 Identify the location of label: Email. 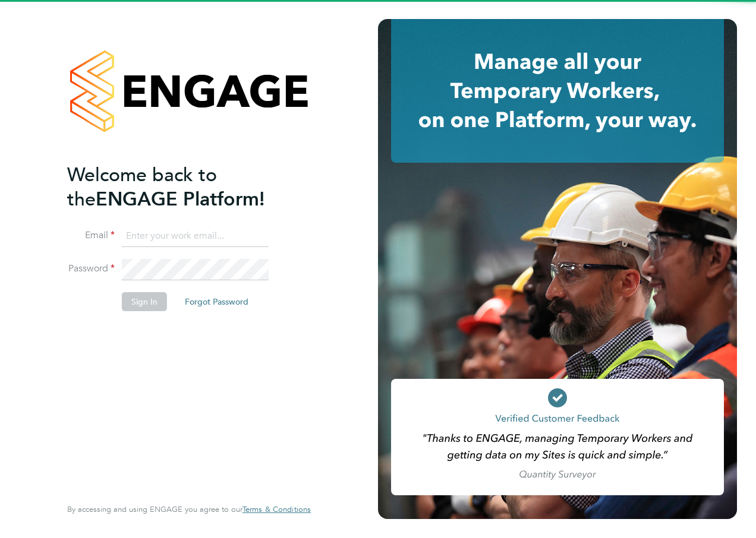
(91, 235).